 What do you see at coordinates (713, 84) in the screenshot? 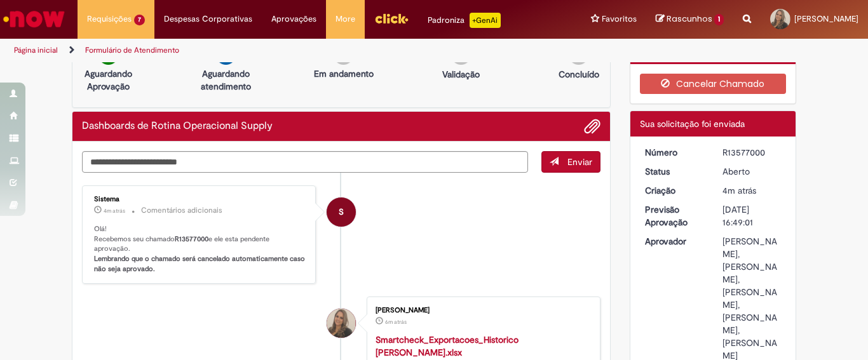
I see `button: Cancelar Chamado` at bounding box center [713, 84].